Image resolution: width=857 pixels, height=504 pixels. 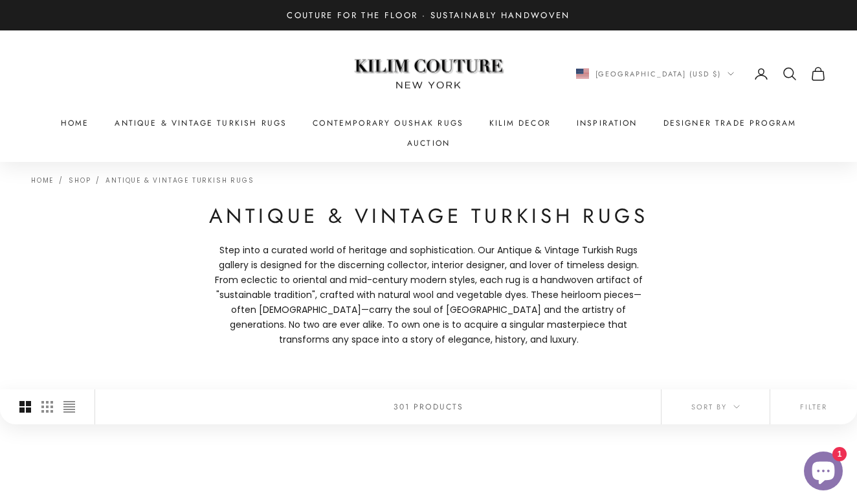 What do you see at coordinates (583, 73) in the screenshot?
I see `img: United States` at bounding box center [583, 73].